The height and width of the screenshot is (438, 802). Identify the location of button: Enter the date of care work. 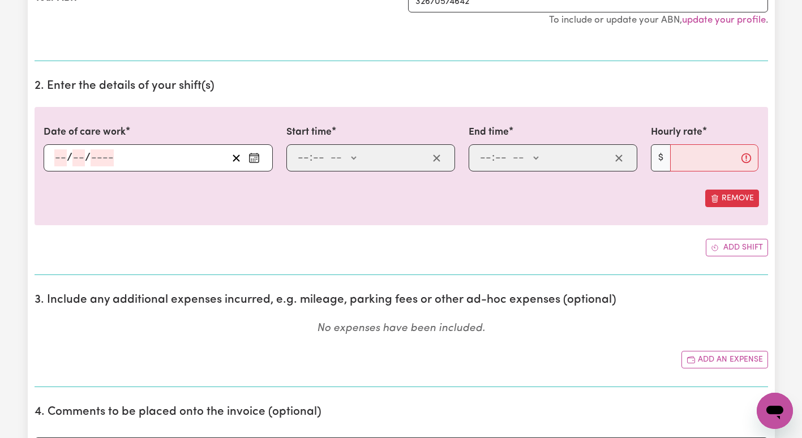
(254, 158).